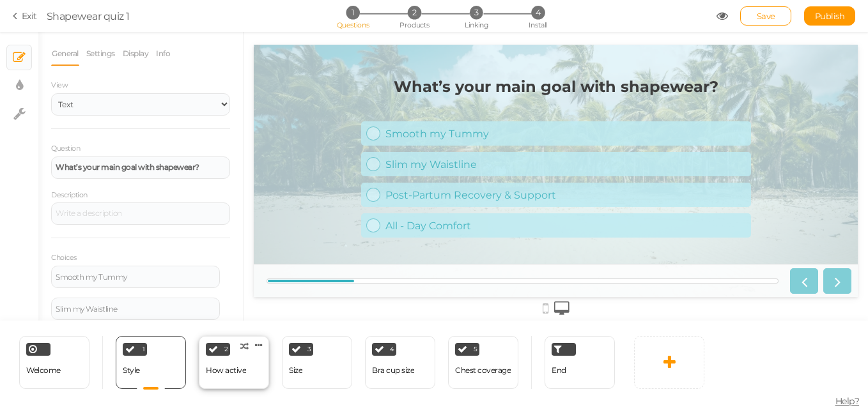  What do you see at coordinates (296, 370) in the screenshot?
I see `div: Size` at bounding box center [296, 370].